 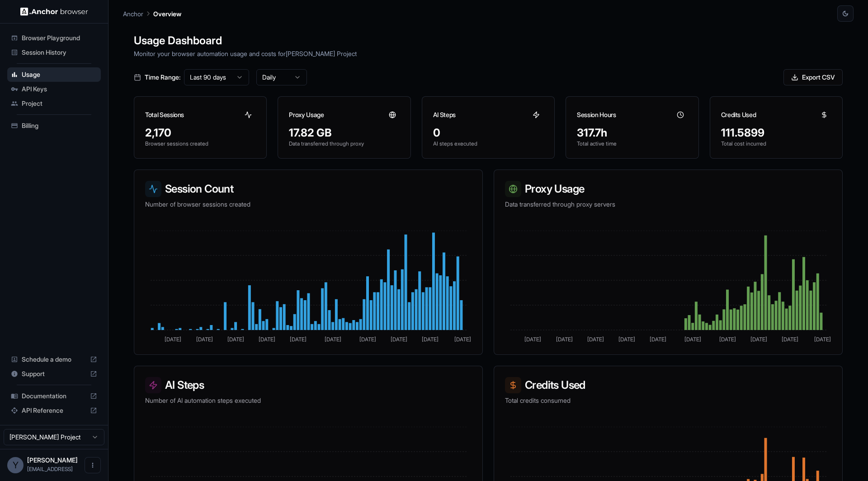 What do you see at coordinates (54, 38) in the screenshot?
I see `div: Browser Playground` at bounding box center [54, 38].